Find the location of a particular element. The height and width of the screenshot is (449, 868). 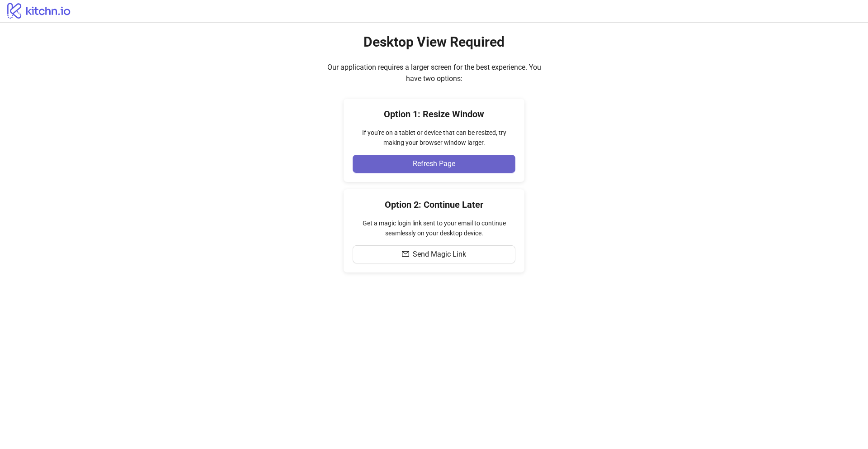

span: mail is located at coordinates (405, 254).